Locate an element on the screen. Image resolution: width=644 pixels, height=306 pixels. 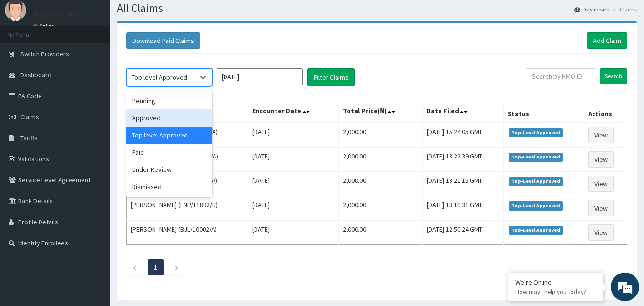
th: Total Price(₦) is located at coordinates (380, 112).